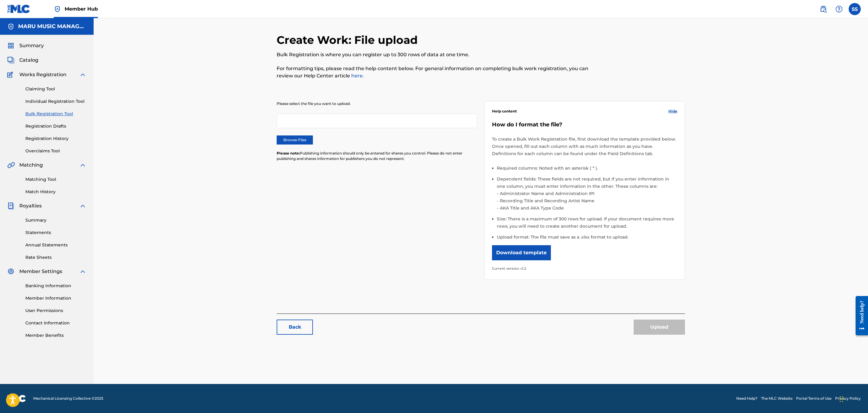  What do you see at coordinates (17, 398) in the screenshot?
I see `img: logo` at bounding box center [17, 398].